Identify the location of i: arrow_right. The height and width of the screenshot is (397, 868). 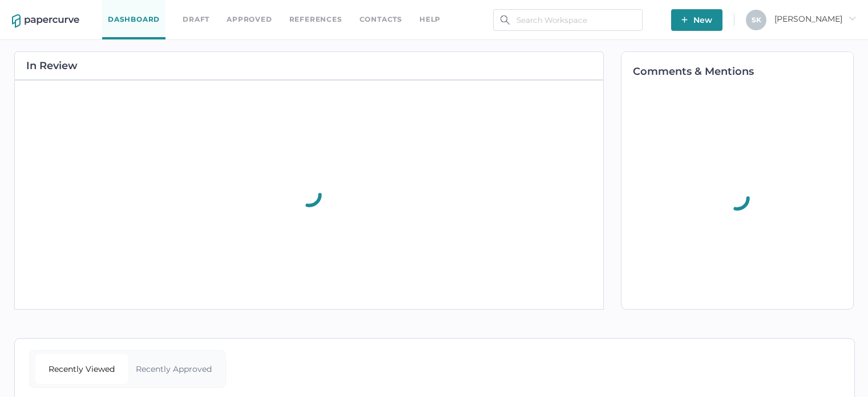
(852, 18).